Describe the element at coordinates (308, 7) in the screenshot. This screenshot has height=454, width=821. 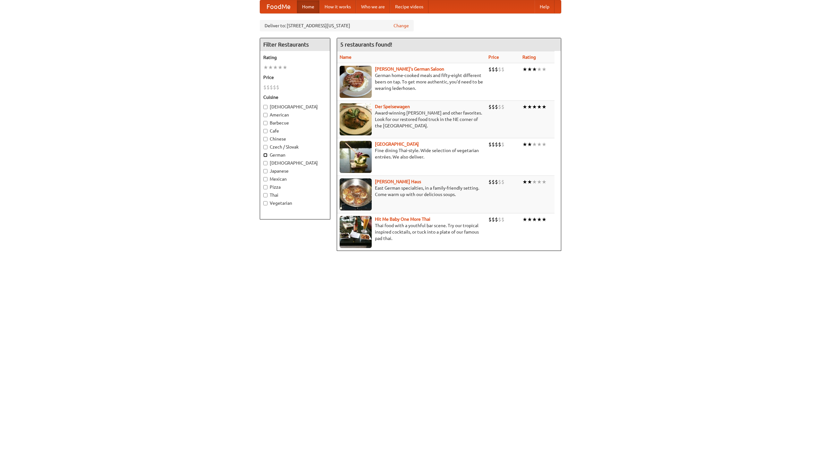
I see `a: Home` at that location.